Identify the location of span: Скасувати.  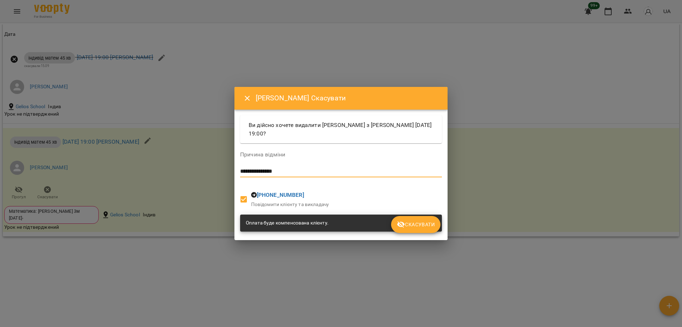
(416, 225).